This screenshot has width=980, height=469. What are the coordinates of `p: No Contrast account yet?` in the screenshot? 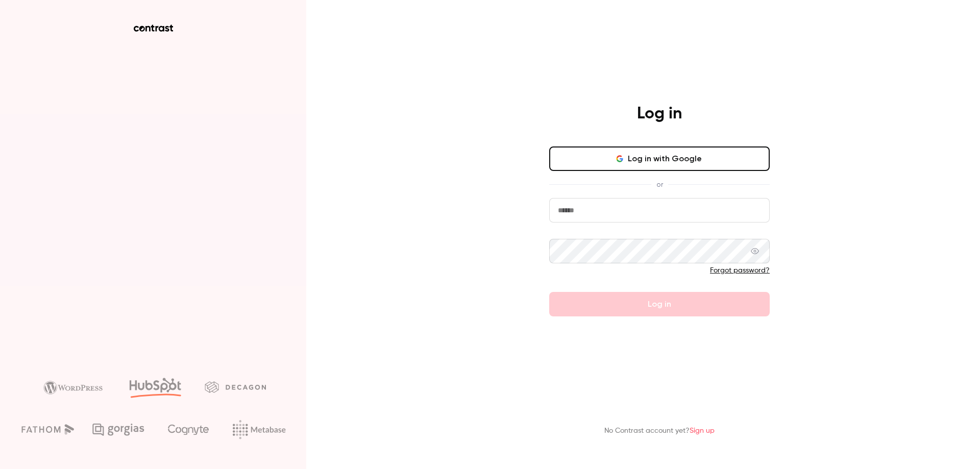 It's located at (659, 431).